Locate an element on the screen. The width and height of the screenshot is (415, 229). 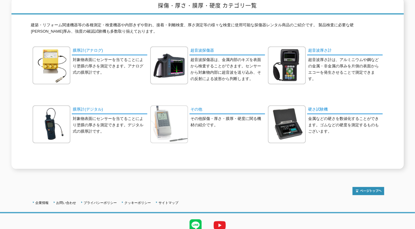
a: お問い合わせ is located at coordinates (66, 202).